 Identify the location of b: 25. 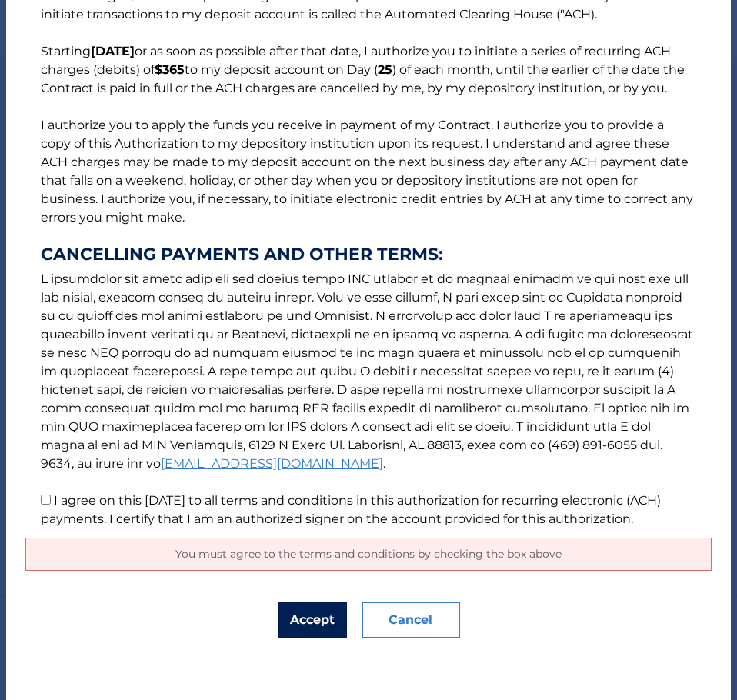
(385, 70).